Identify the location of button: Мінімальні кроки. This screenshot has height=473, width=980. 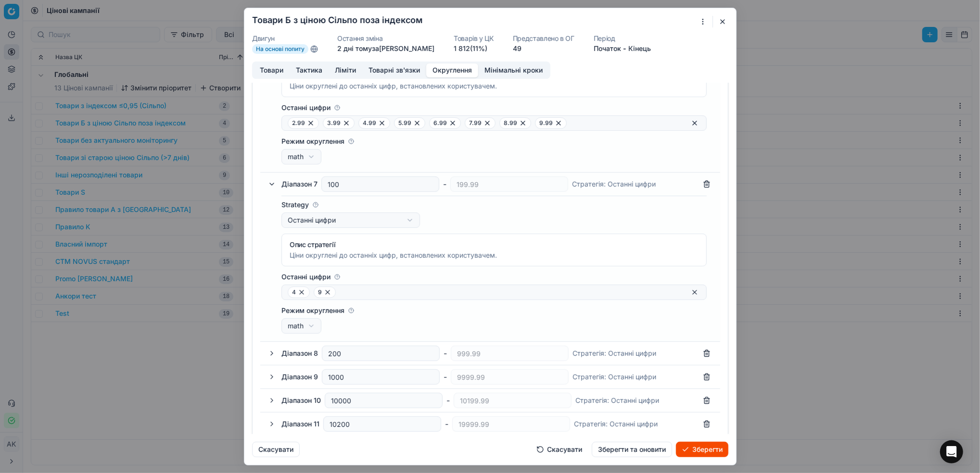
(513, 70).